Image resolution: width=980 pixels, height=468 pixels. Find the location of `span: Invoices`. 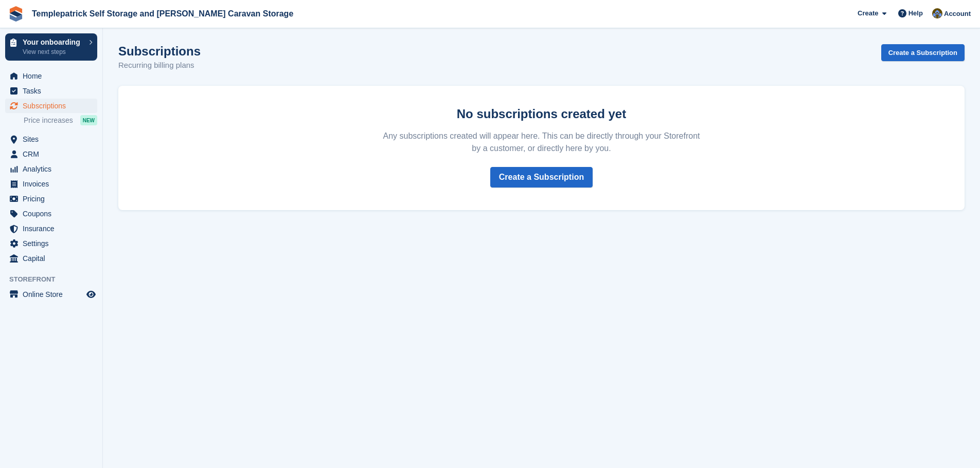

span: Invoices is located at coordinates (53, 184).